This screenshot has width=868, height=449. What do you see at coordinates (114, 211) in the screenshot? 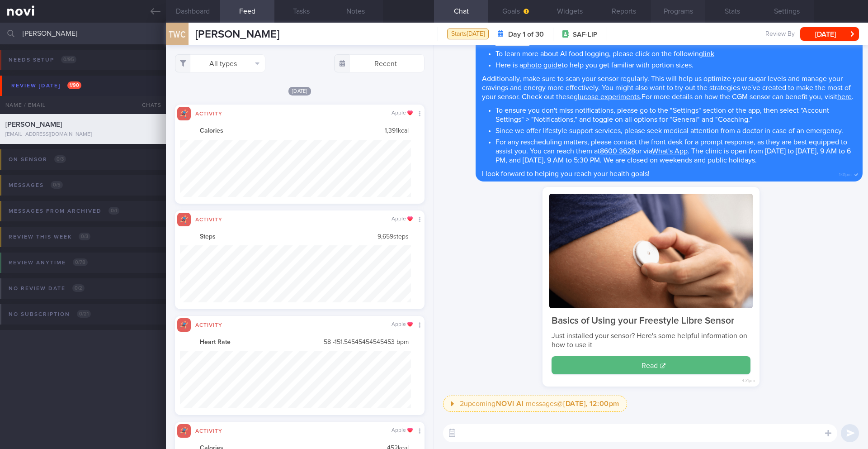
I see `span: 0 / 1` at bounding box center [114, 211].